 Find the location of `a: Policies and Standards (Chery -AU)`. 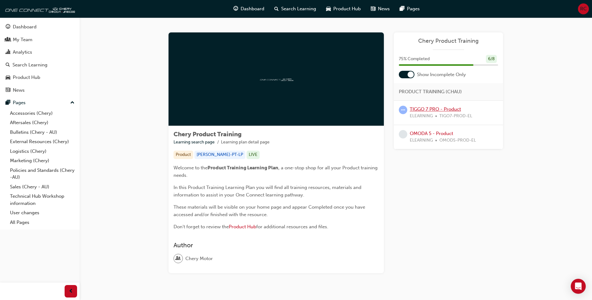

a: Policies and Standards (Chery -AU) is located at coordinates (42, 174).